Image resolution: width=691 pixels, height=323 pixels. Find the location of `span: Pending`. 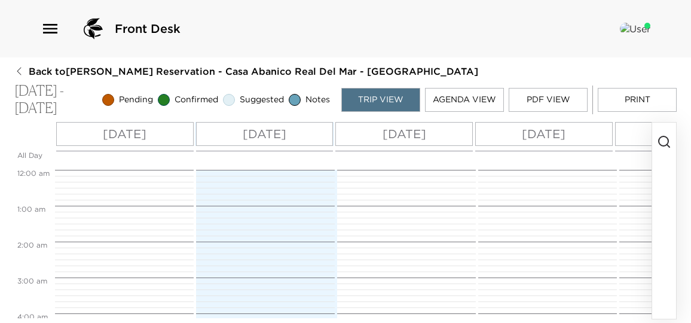

span: Pending is located at coordinates (136, 100).